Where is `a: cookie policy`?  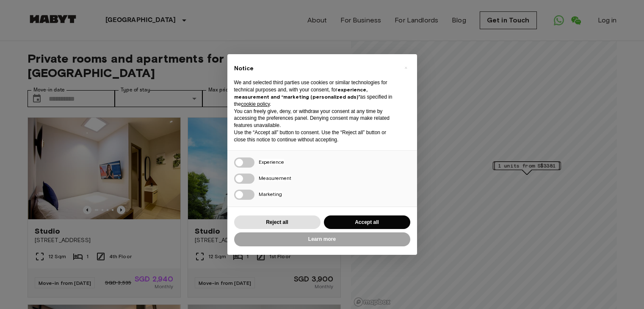
a: cookie policy is located at coordinates (255, 104).